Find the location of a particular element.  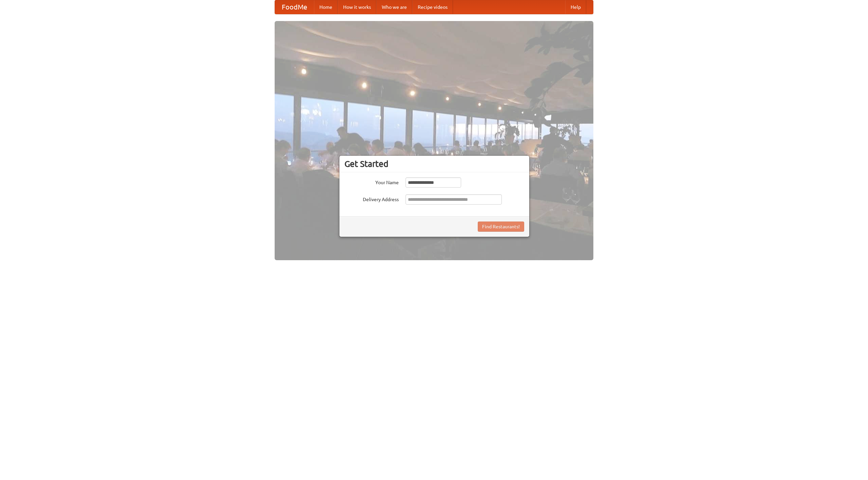

a: FoodMe is located at coordinates (295, 7).